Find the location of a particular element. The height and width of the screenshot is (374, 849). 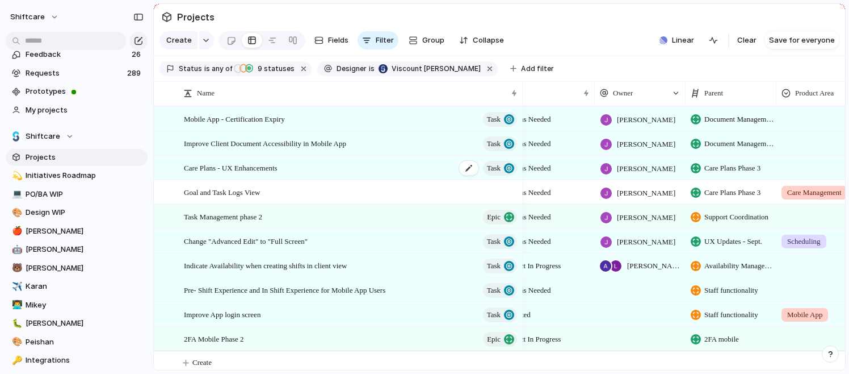

span: any of is located at coordinates (221, 69).